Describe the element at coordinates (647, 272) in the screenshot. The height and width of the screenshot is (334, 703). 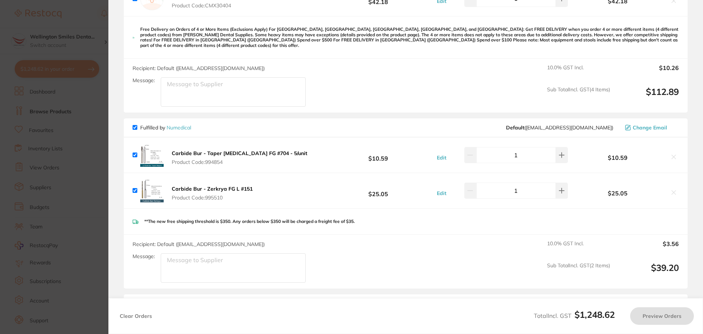
I see `output: $39.20` at that location.